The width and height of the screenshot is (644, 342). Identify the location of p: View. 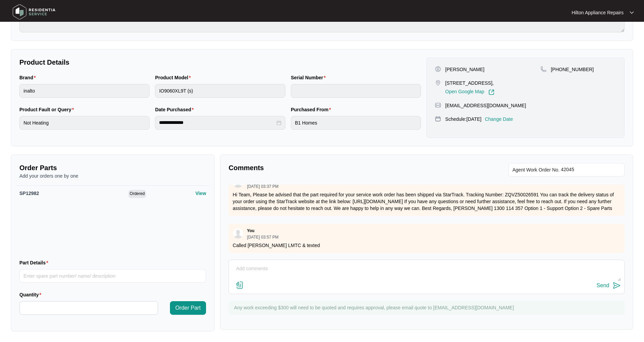
(201, 193).